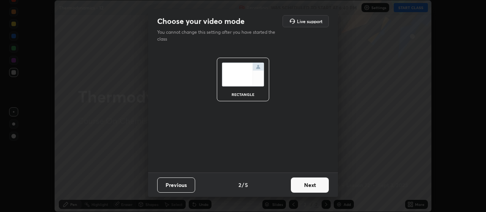 Image resolution: width=486 pixels, height=212 pixels. Describe the element at coordinates (201, 21) in the screenshot. I see `h2: Choose your video mode` at that location.